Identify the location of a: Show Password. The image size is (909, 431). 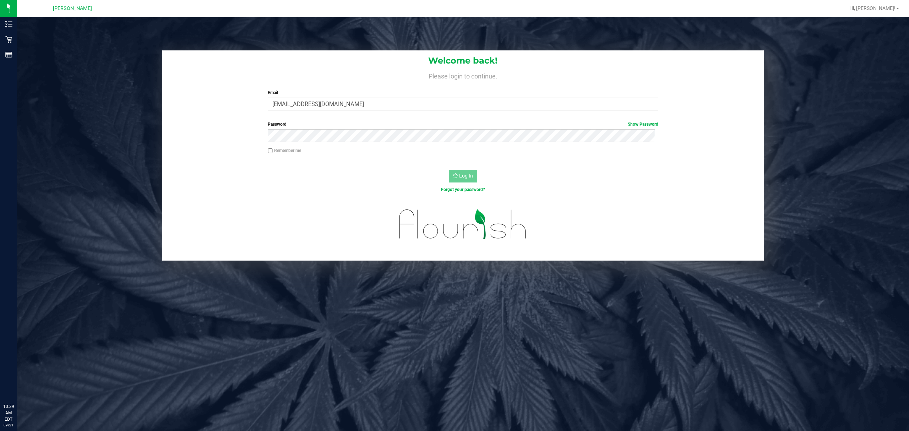
(643, 124).